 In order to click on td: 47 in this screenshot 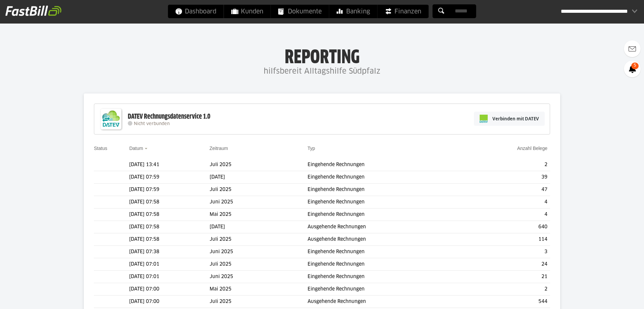, I will do `click(507, 190)`.